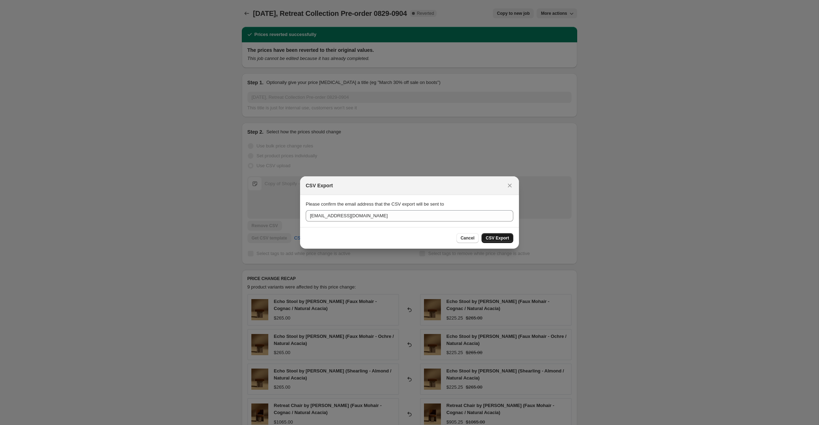  I want to click on span: Please confirm the email address that the CSV export will be sent to, so click(375, 204).